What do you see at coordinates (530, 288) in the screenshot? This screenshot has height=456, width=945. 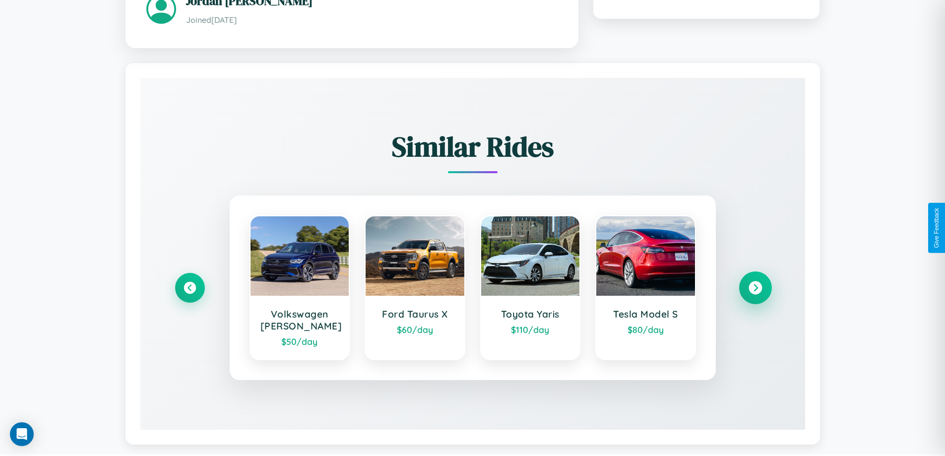 I see `a: Toyota Yaris$110/day` at bounding box center [530, 288].